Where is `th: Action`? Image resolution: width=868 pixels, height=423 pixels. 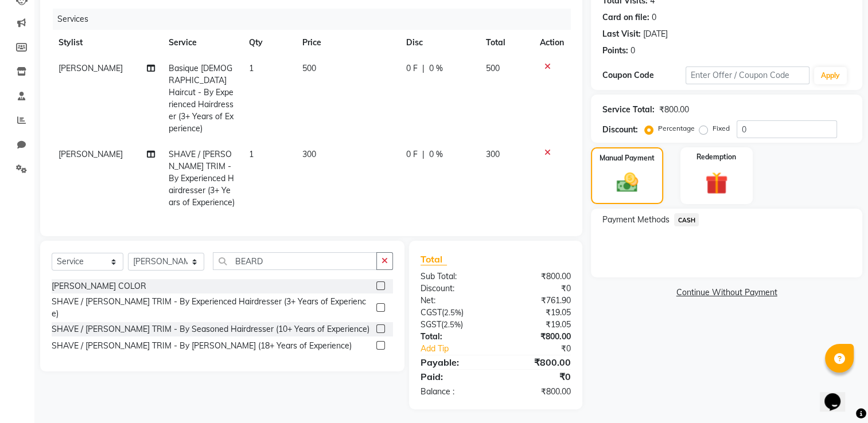 th: Action is located at coordinates (552, 42).